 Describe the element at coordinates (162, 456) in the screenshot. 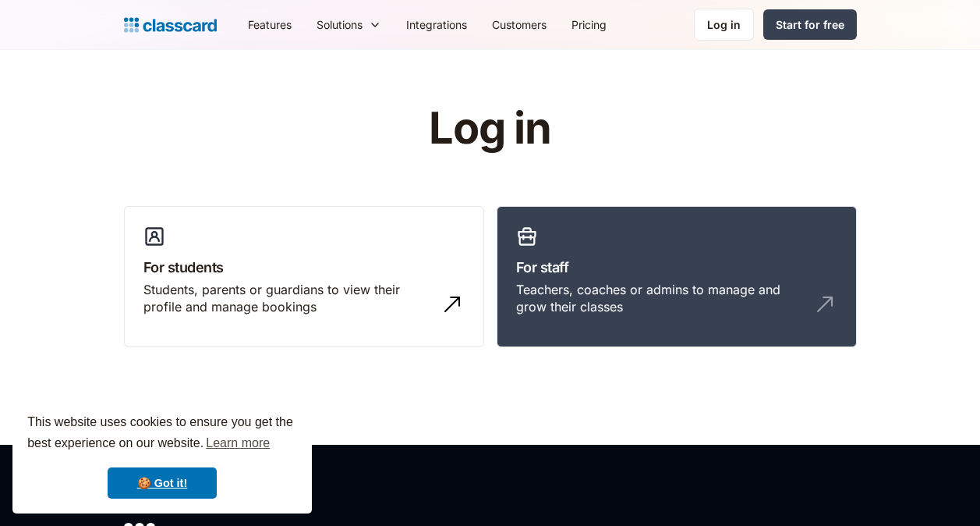

I see `div: cookieconsent` at that location.